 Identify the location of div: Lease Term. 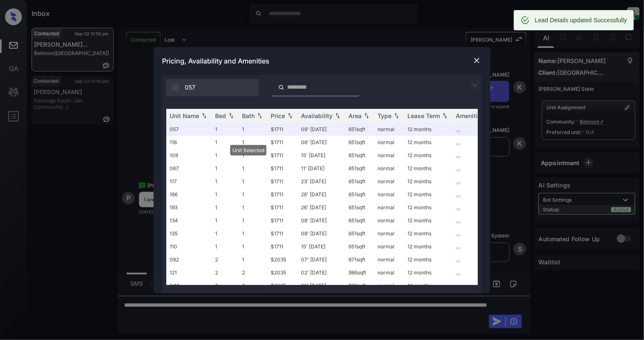
(424, 115).